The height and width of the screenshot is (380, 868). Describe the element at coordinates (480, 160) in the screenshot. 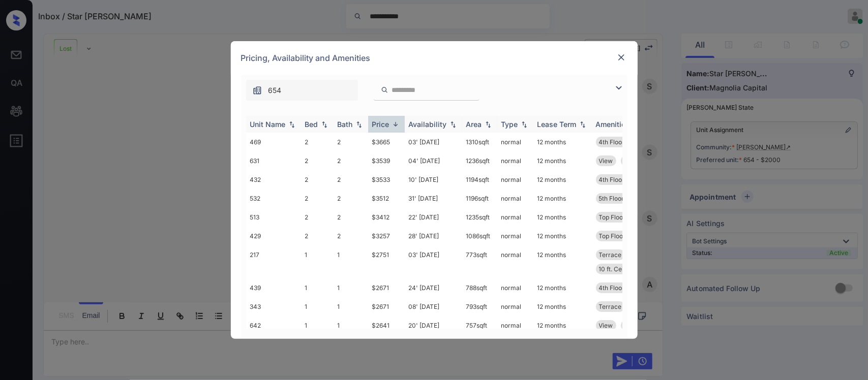

I see `td: 1236 sqft` at that location.